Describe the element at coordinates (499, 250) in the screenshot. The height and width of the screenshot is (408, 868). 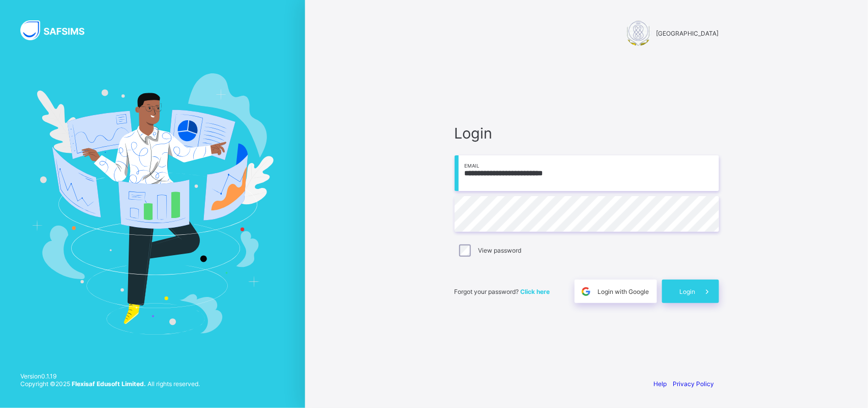
I see `label: View password` at that location.